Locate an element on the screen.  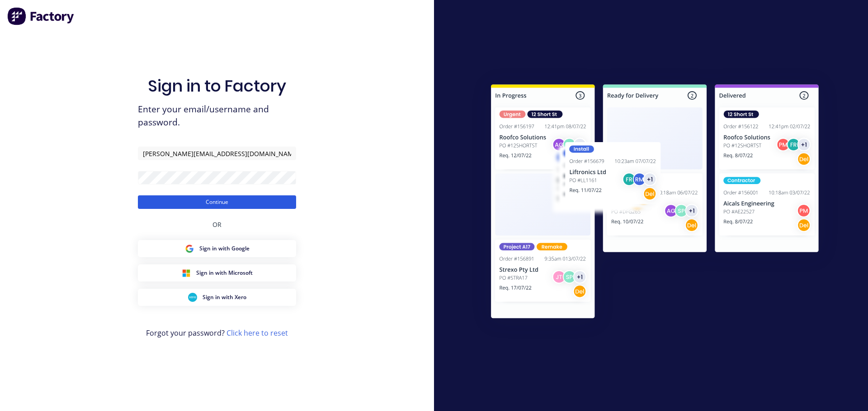
span: Sign in with Microsoft is located at coordinates (225, 274).